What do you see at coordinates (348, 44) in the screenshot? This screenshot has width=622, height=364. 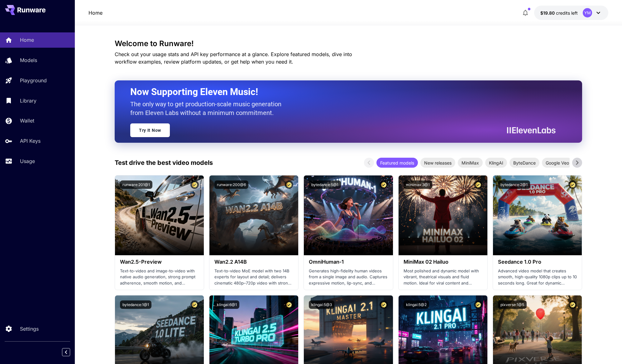 I see `h3: Welcome to Runware!` at bounding box center [348, 44].